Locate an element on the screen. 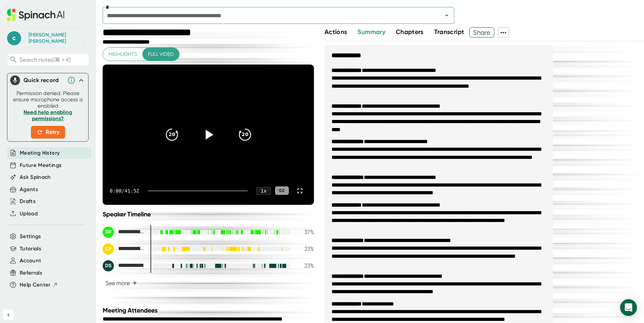 The width and height of the screenshot is (644, 323). div: Agents is located at coordinates (29, 190).